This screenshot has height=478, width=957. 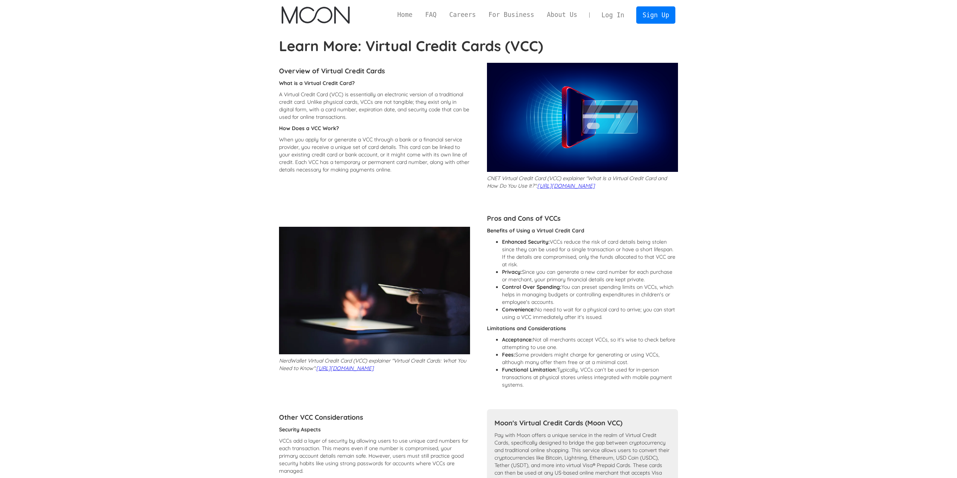 What do you see at coordinates (375, 364) in the screenshot?
I see `p: NerdWallet Virtual Credit Card (VCC) explainer "Virtual Credit Cards: What You Need to Know":` at bounding box center [375, 364].